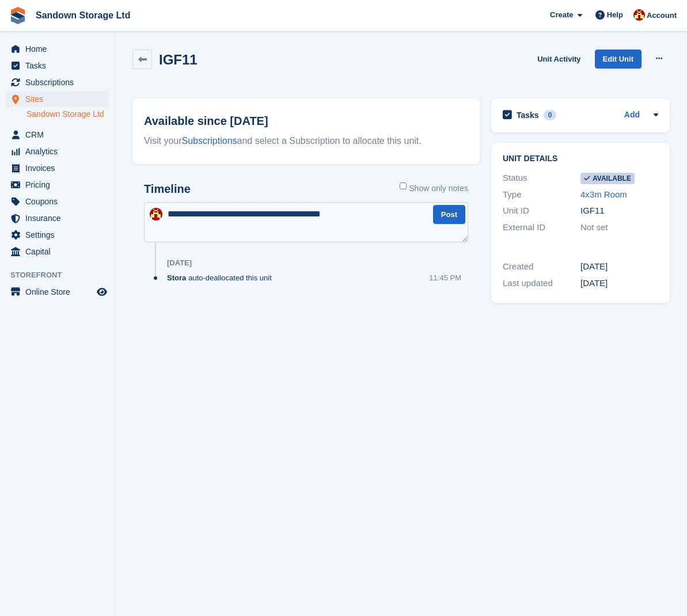 Image resolution: width=687 pixels, height=616 pixels. I want to click on div: Type, so click(541, 194).